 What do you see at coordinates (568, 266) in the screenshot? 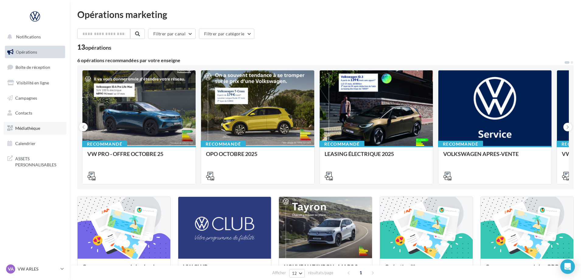
I see `div: Open Intercom Messenger` at bounding box center [568, 266].